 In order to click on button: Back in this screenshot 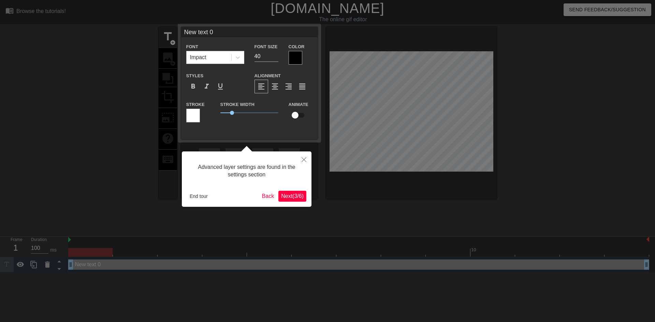, I will do `click(268, 196)`.